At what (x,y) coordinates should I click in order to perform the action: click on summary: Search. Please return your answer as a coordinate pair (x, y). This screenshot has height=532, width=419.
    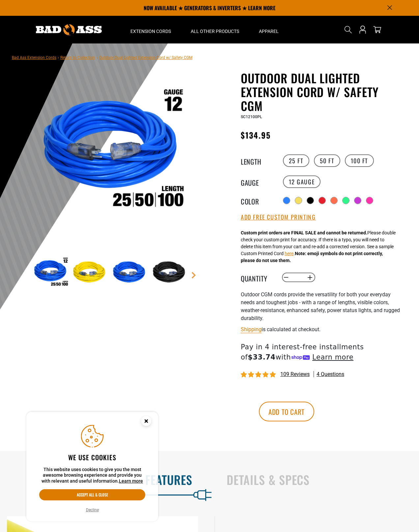
    Looking at the image, I should click on (348, 29).